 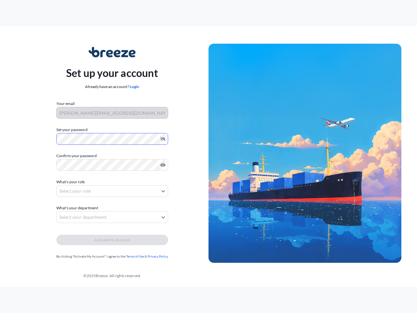 What do you see at coordinates (135, 256) in the screenshot?
I see `a: Terms of Use` at bounding box center [135, 256].